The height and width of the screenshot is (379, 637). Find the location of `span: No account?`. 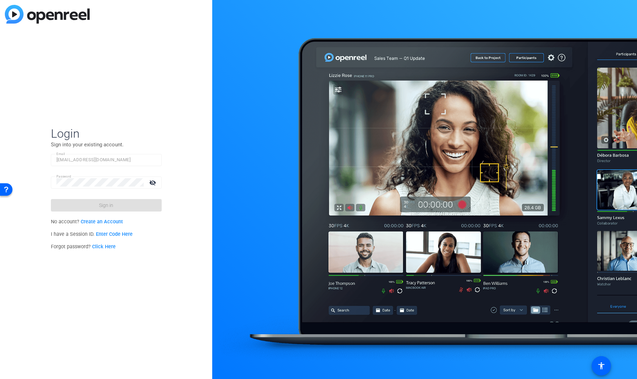

span: No account? is located at coordinates (87, 221).